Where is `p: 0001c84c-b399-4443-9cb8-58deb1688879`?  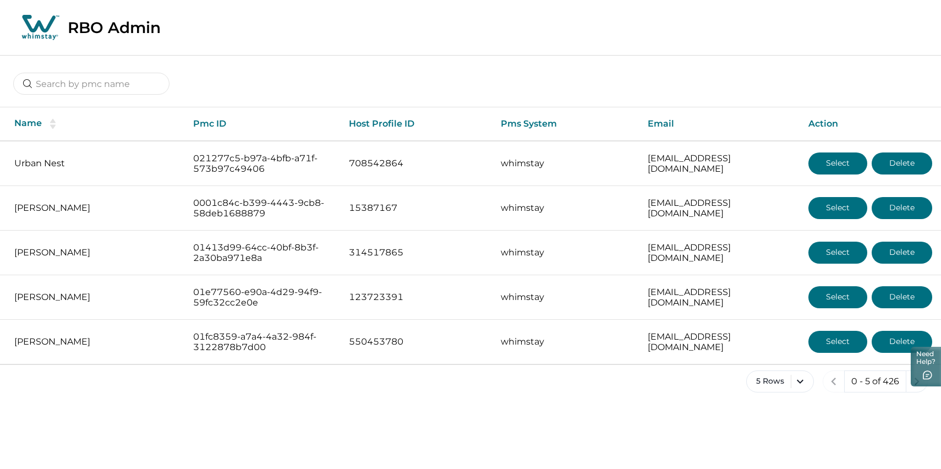 p: 0001c84c-b399-4443-9cb8-58deb1688879 is located at coordinates (262, 208).